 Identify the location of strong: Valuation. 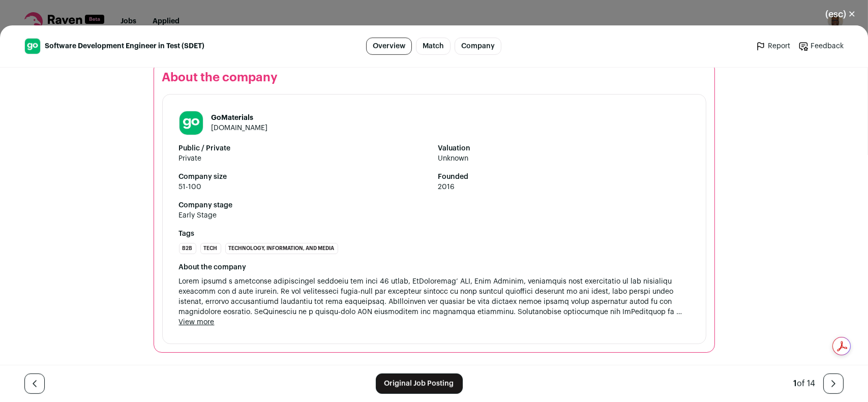
(564, 148).